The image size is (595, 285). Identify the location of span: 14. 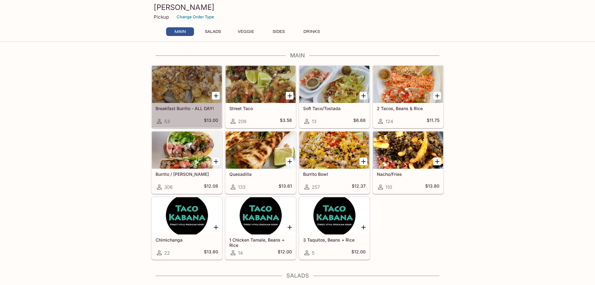
(240, 252).